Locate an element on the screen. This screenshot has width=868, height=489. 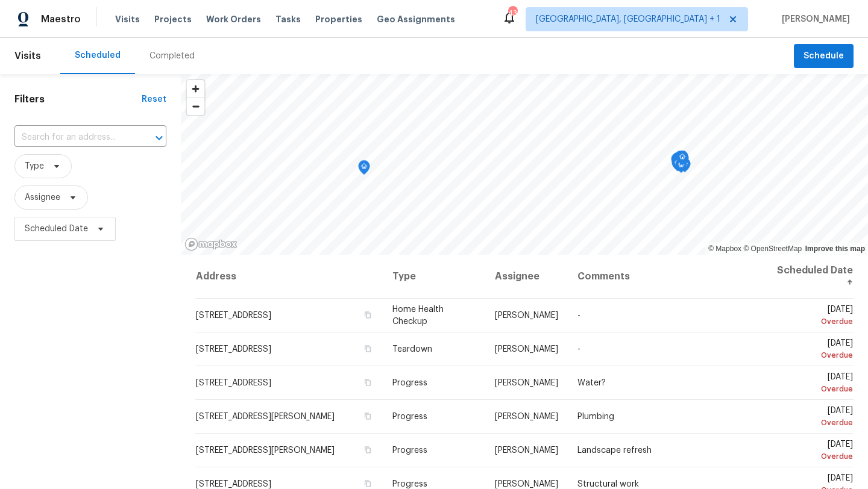
a: OpenStreetMap is located at coordinates (772, 249).